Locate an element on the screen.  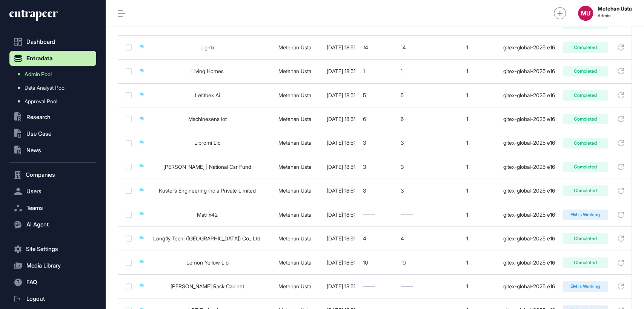
span: News is located at coordinates (34, 150).